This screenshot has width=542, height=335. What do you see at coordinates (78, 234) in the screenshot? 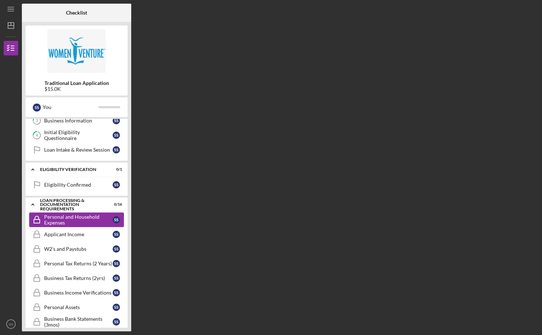
I see `div: Applicant Income` at bounding box center [78, 234].